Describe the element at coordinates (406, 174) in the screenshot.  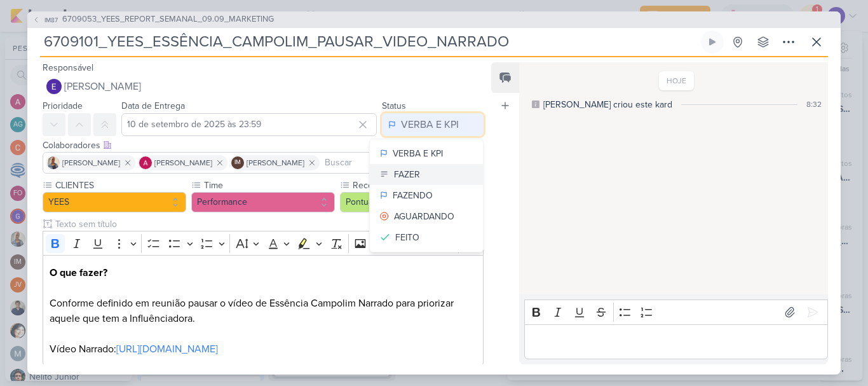
I see `div: FAZER` at that location.